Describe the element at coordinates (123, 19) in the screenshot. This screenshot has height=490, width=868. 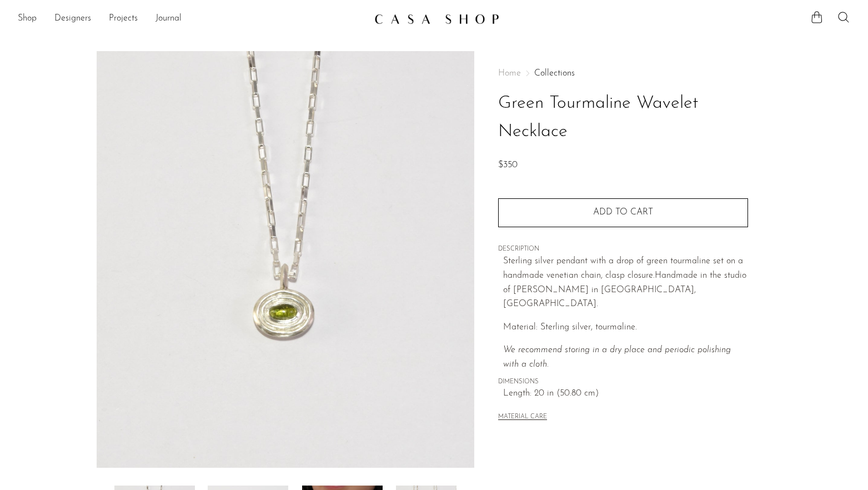
I see `a: Projects` at that location.